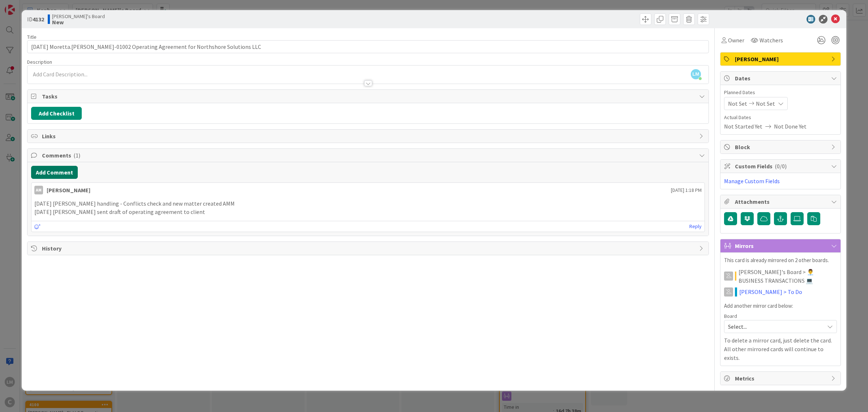 The image size is (868, 412). Describe the element at coordinates (736, 40) in the screenshot. I see `span: Owner` at that location.